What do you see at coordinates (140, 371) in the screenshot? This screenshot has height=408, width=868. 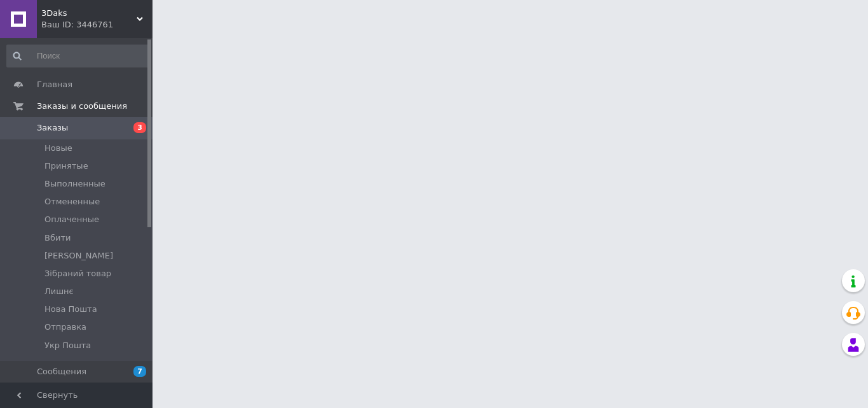 I see `span: 7` at bounding box center [140, 371].